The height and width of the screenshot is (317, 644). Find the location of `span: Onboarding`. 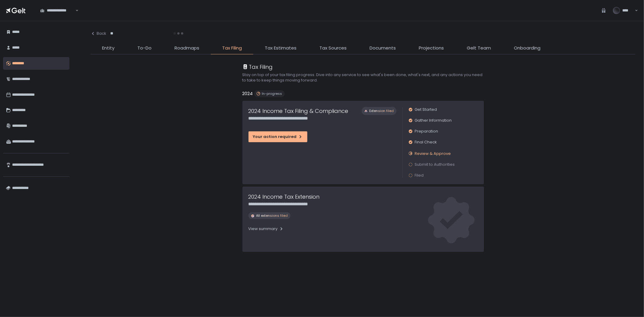

span: Onboarding is located at coordinates (527, 48).